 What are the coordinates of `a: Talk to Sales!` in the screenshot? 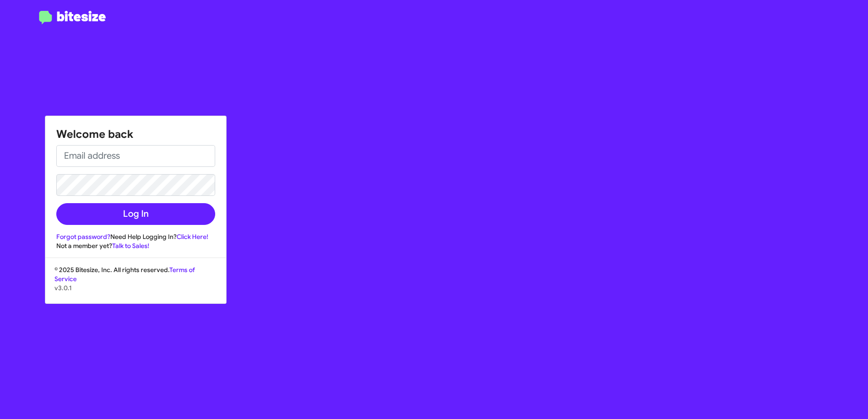 It's located at (131, 246).